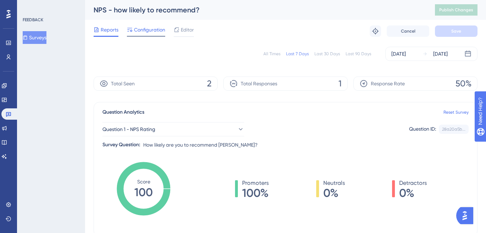 This screenshot has width=486, height=233. Describe the element at coordinates (454, 129) in the screenshot. I see `div: 28a20a5b...` at that location.